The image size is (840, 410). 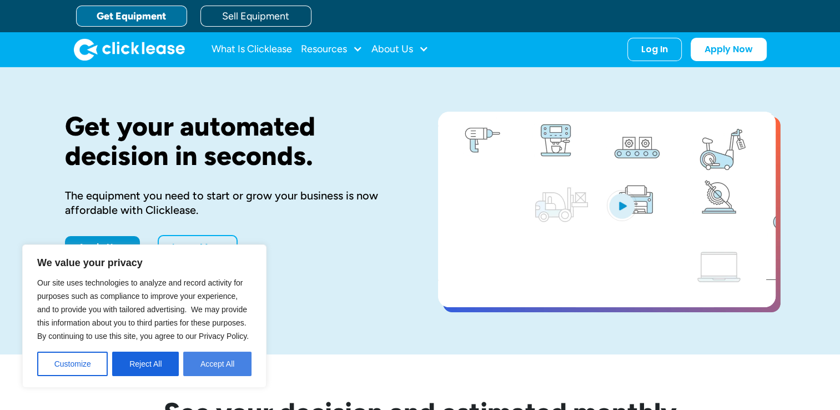 I want to click on a: What Is Clicklease, so click(x=251, y=49).